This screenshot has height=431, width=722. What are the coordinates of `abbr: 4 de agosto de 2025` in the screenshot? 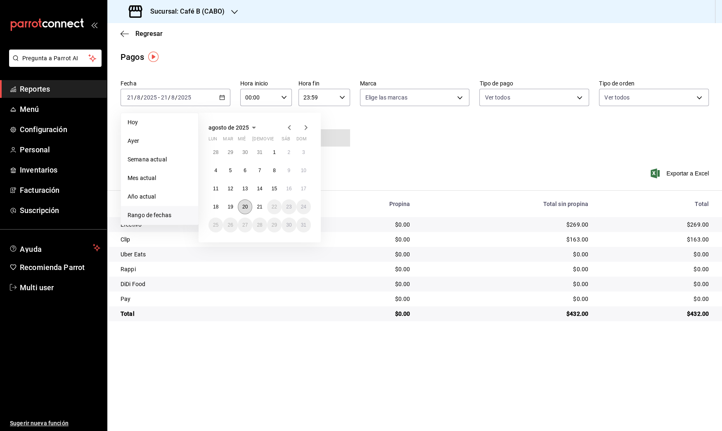 It's located at (216, 171).